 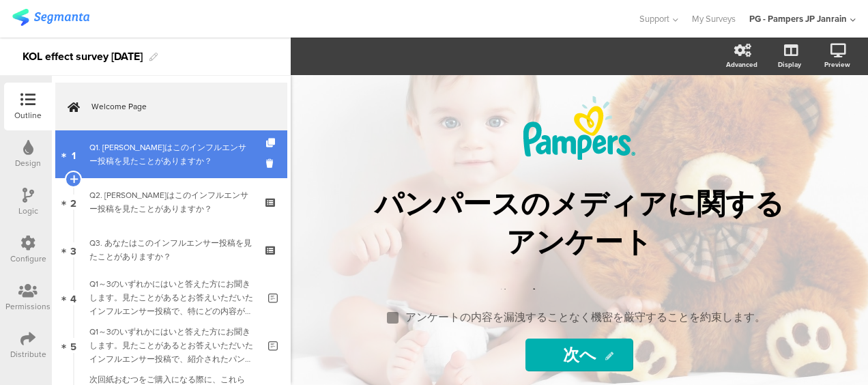 I want to click on span: 5, so click(x=73, y=345).